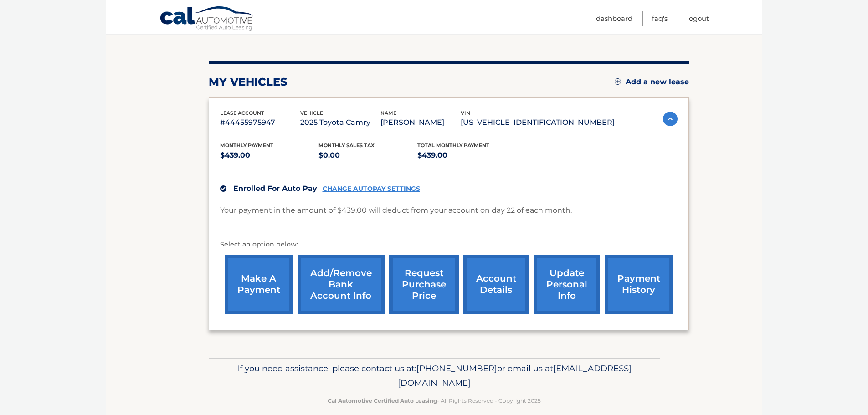 This screenshot has width=868, height=415. I want to click on a: Add a new lease, so click(651, 82).